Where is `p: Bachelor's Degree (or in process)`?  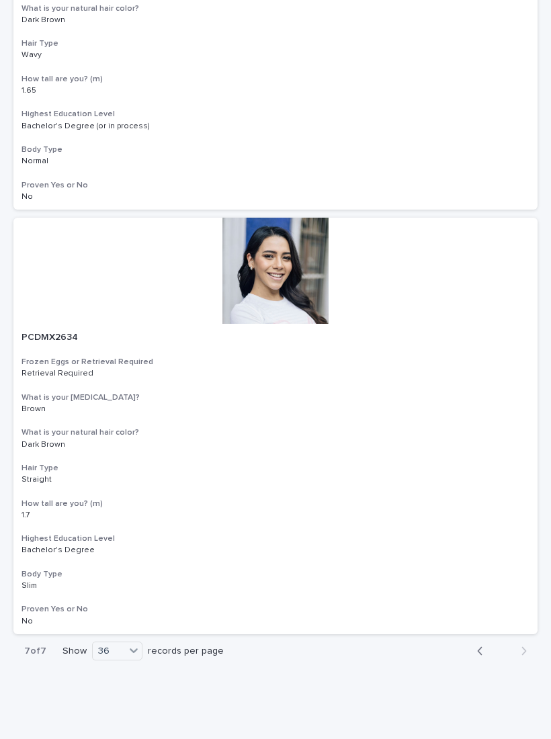 p: Bachelor's Degree (or in process) is located at coordinates (276, 126).